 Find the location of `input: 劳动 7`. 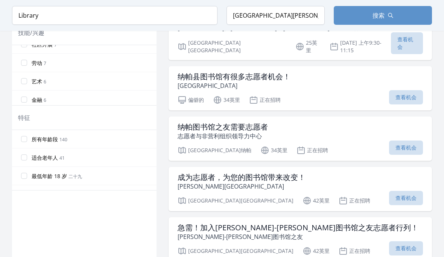

input: 劳动 7 is located at coordinates (24, 63).